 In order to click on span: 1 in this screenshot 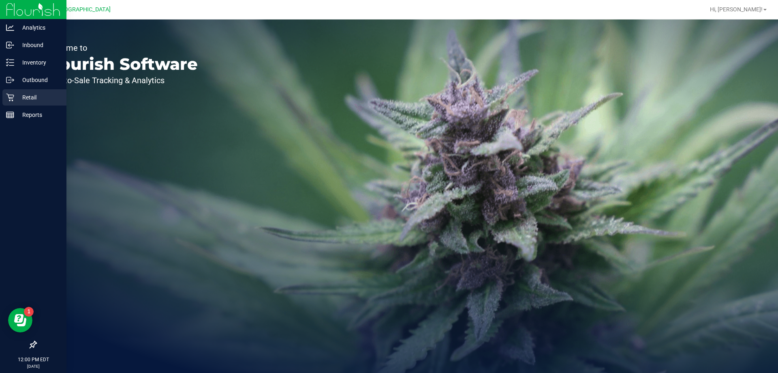, I will do `click(5, 4)`.